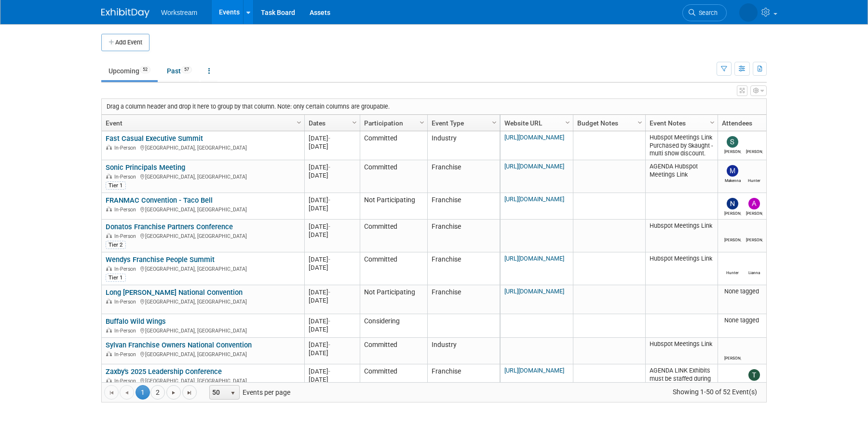 The width and height of the screenshot is (868, 443). What do you see at coordinates (127, 393) in the screenshot?
I see `a: Go to the previous page` at bounding box center [127, 393].